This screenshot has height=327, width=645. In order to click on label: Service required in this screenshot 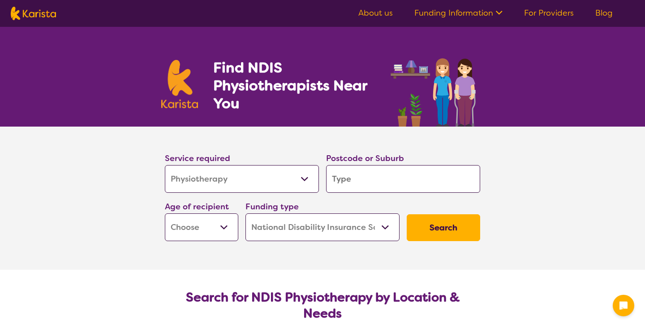, I will do `click(198, 159)`.